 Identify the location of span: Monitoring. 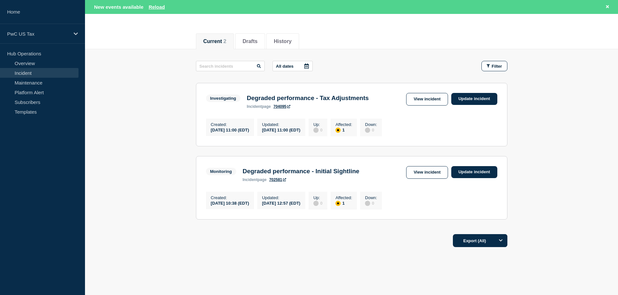
(221, 172).